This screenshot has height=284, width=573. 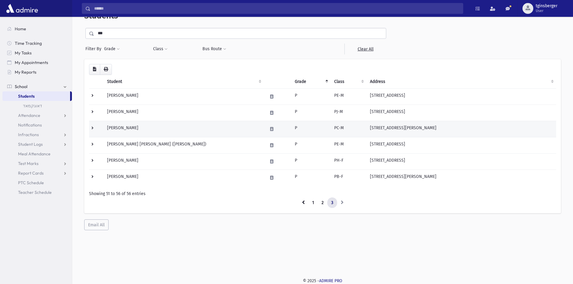 What do you see at coordinates (348, 82) in the screenshot?
I see `th: Class: activate to sort column ascending` at bounding box center [348, 82].